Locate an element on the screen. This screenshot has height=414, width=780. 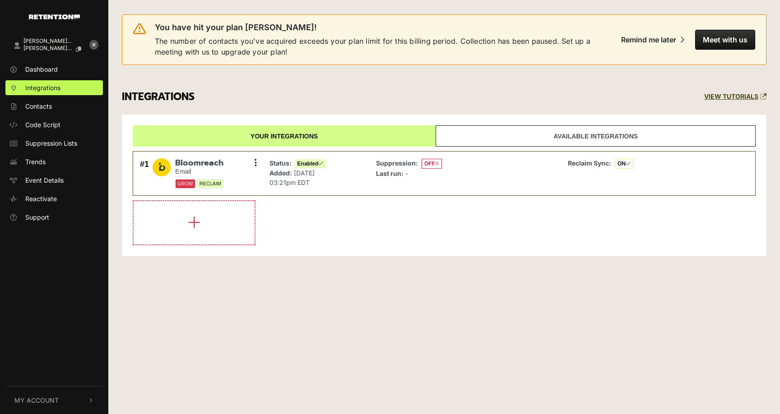
span: Dashboard is located at coordinates (42, 69).